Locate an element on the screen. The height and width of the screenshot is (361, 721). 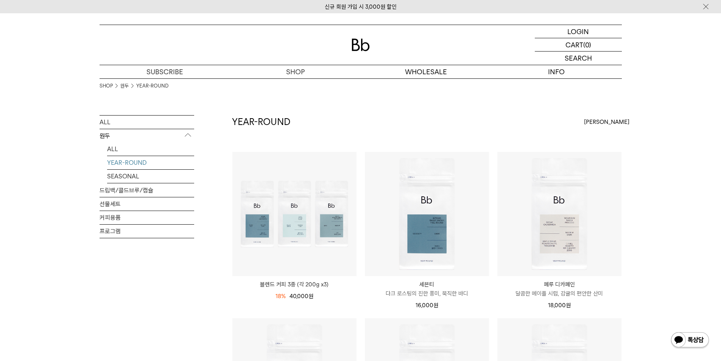
a: SEASONAL is located at coordinates (151, 176).